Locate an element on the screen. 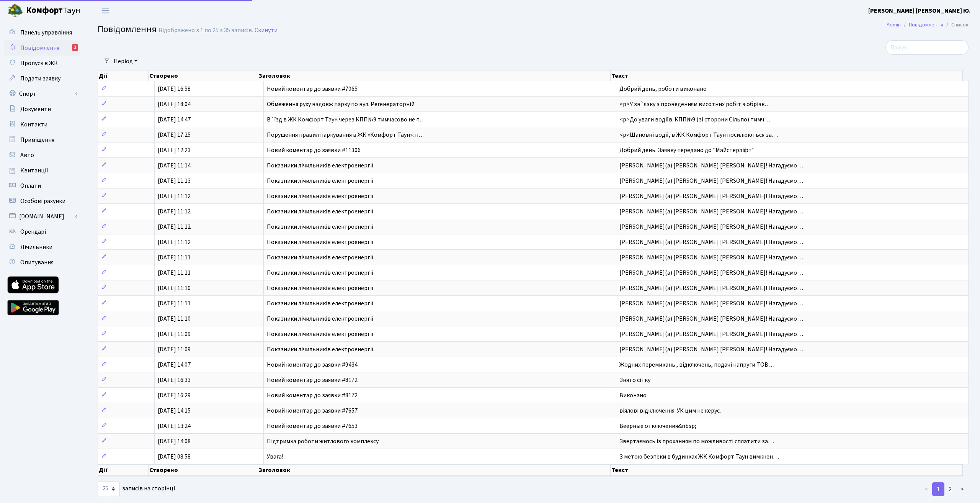 The width and height of the screenshot is (980, 503). b: Комфорт is located at coordinates (44, 11).